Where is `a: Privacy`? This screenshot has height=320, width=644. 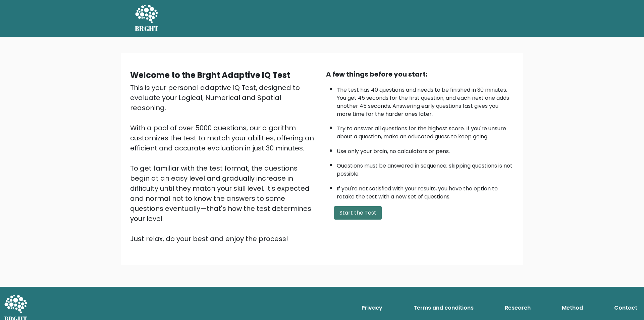
a: Privacy is located at coordinates (372, 308).